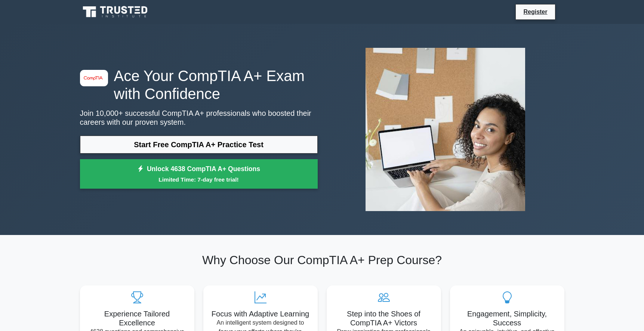 This screenshot has width=644, height=331. What do you see at coordinates (261, 314) in the screenshot?
I see `h5: Focus with Adaptive Learning` at bounding box center [261, 314].